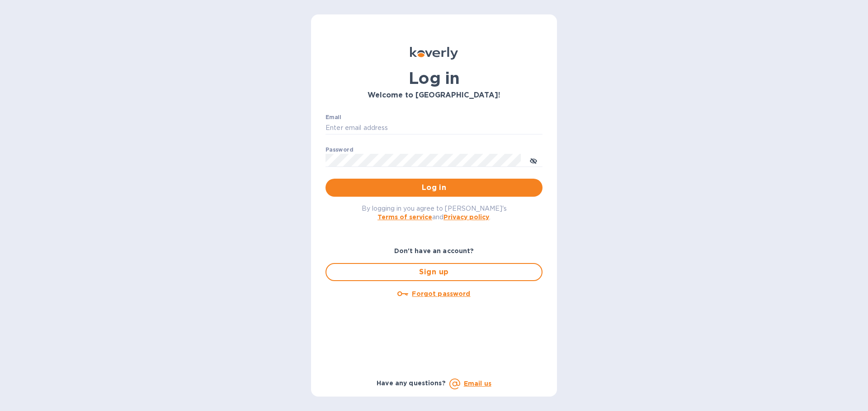 Image resolution: width=868 pixels, height=411 pixels. What do you see at coordinates (434, 188) in the screenshot?
I see `button: Log in` at bounding box center [434, 188].